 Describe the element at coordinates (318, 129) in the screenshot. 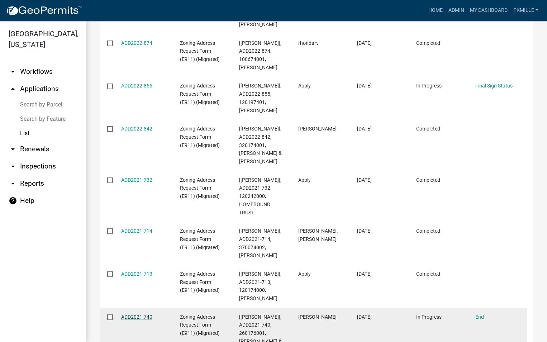

I see `span: Shannon Niemi` at that location.